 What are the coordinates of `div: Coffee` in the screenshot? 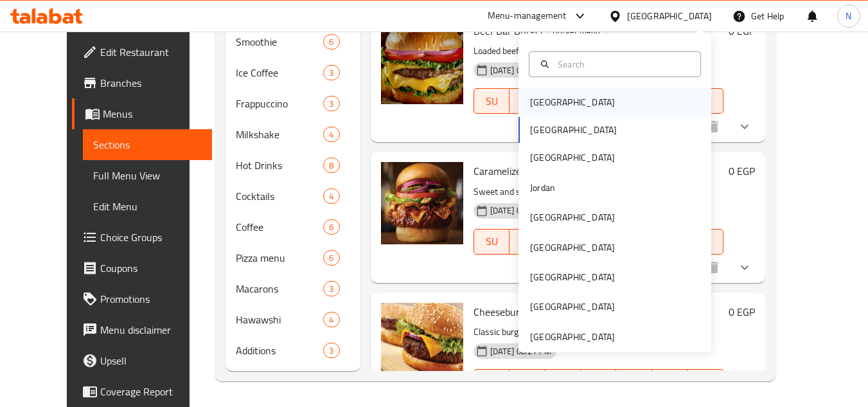 It's located at (279, 227).